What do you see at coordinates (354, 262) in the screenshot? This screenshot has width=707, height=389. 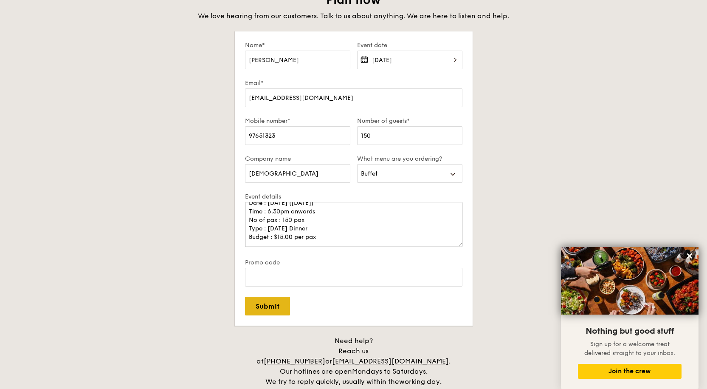 I see `label: Promo code` at bounding box center [354, 262].